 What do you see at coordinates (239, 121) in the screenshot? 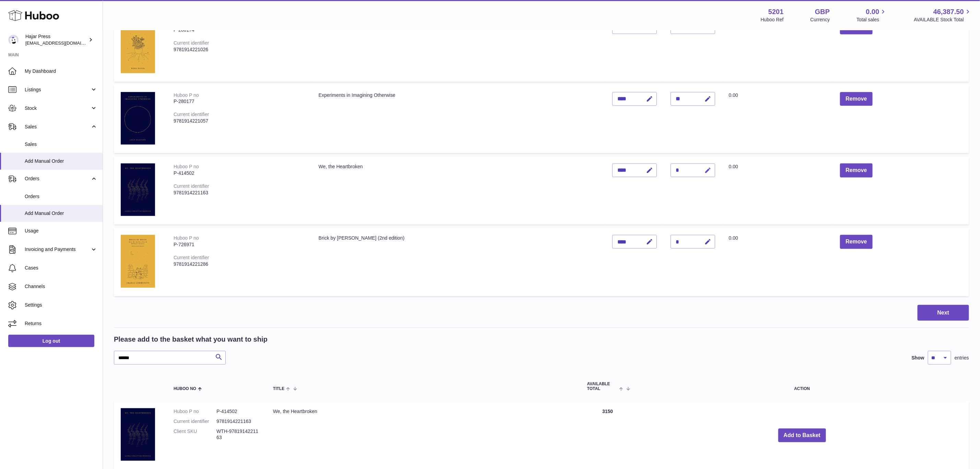
I see `div: 9781914221057` at bounding box center [239, 121].